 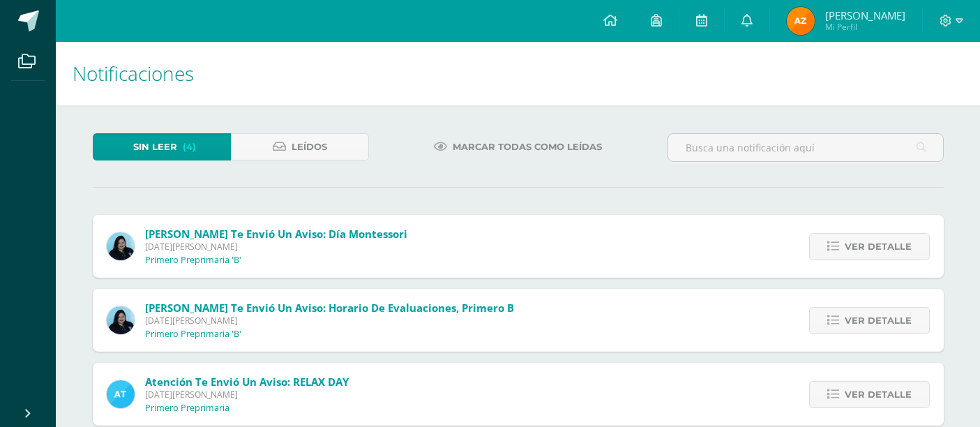 I want to click on img: d82ac3c12ed4879cc7ed5a41dc400164.png, so click(x=801, y=21).